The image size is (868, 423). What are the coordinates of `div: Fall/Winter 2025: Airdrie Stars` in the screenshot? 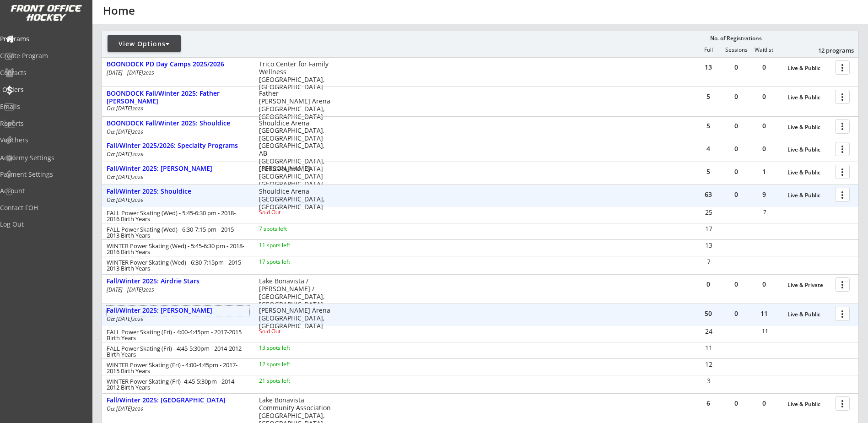 It's located at (178, 281).